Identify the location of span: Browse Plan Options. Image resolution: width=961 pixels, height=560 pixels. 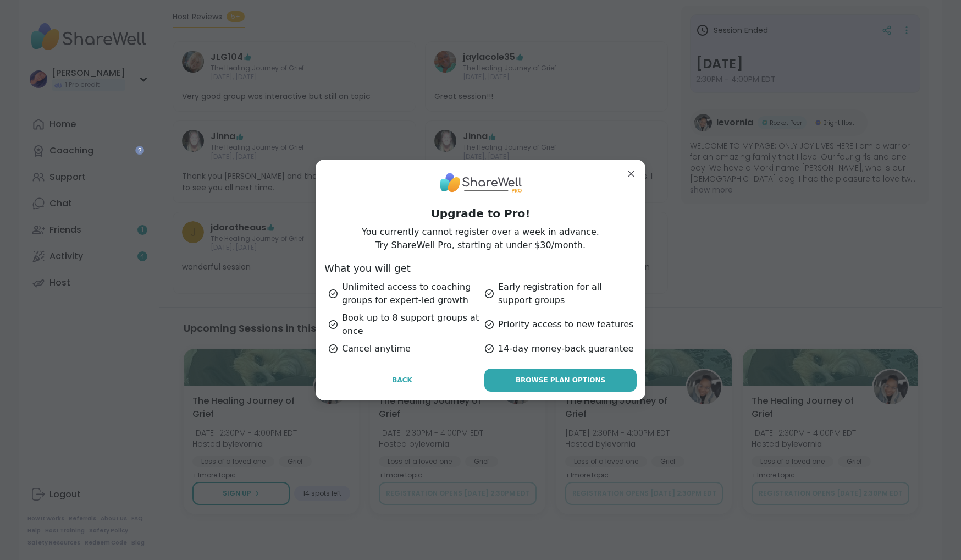
(561, 380).